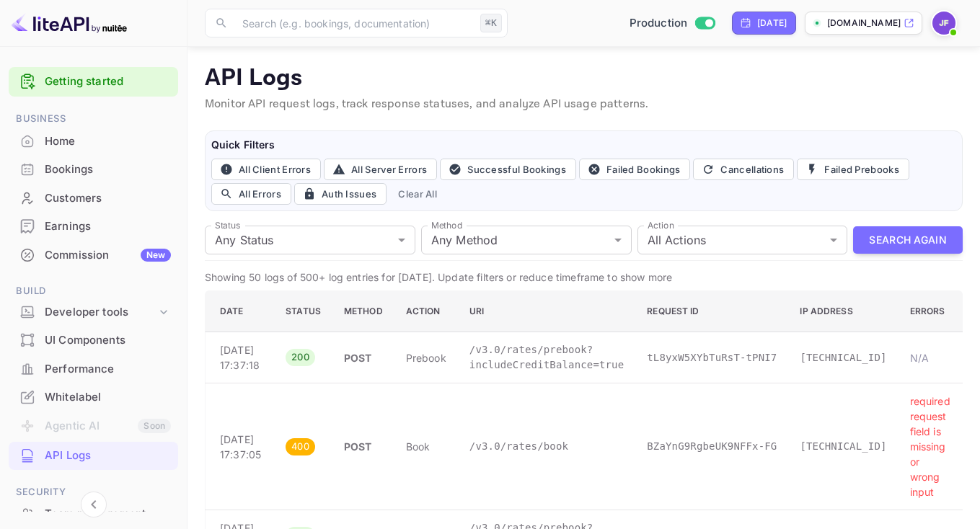 The width and height of the screenshot is (980, 529). I want to click on button: Failed Prebooks, so click(853, 170).